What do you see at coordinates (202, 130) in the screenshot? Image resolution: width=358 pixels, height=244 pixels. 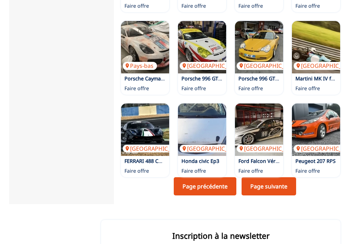 I see `img: Honda civic Ep3` at bounding box center [202, 130].